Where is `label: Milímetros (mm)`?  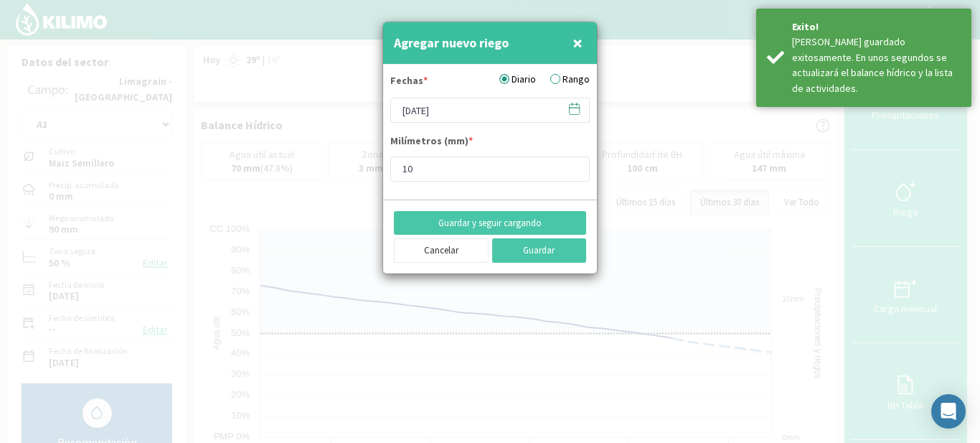 label: Milímetros (mm) is located at coordinates (431, 143).